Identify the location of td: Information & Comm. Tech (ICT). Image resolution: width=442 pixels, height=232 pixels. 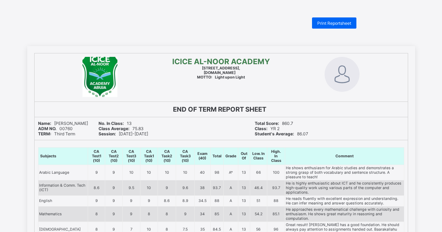
(63, 188).